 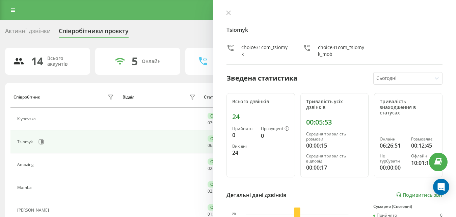 I want to click on div: Вихідні, so click(x=244, y=146).